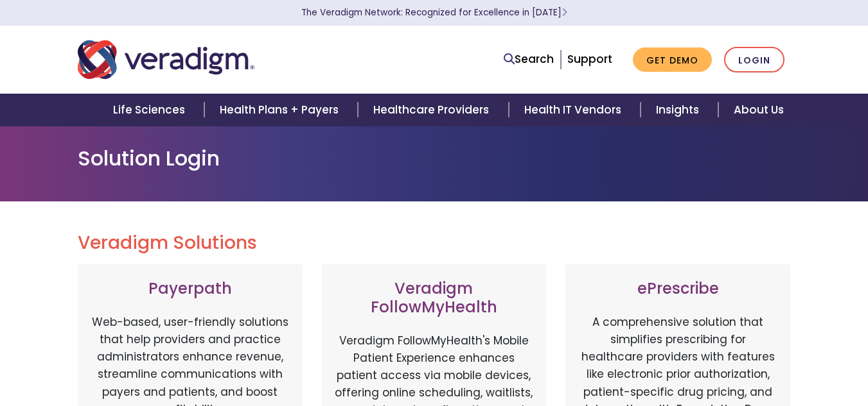  What do you see at coordinates (434, 243) in the screenshot?
I see `h2: Veradigm Solutions` at bounding box center [434, 243].